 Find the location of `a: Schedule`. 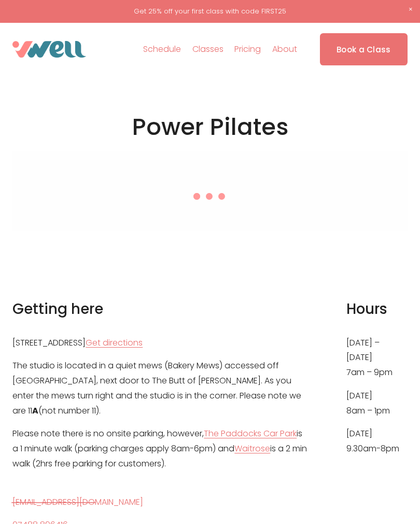

a: Schedule is located at coordinates (162, 49).